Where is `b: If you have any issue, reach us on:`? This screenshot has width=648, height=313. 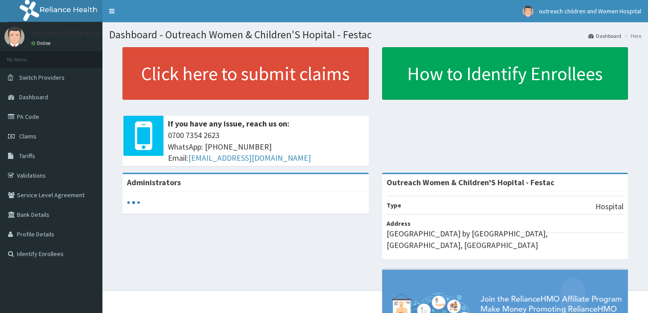
b: If you have any issue, reach us on: is located at coordinates (229, 123).